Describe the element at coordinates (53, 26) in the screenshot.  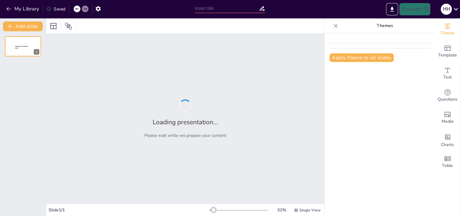
I see `div: Layout` at that location.